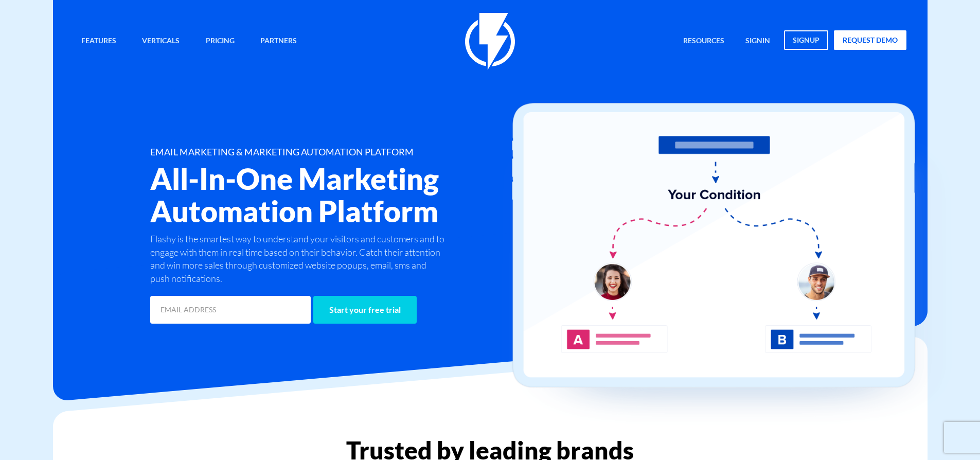  I want to click on a: Verticals, so click(160, 41).